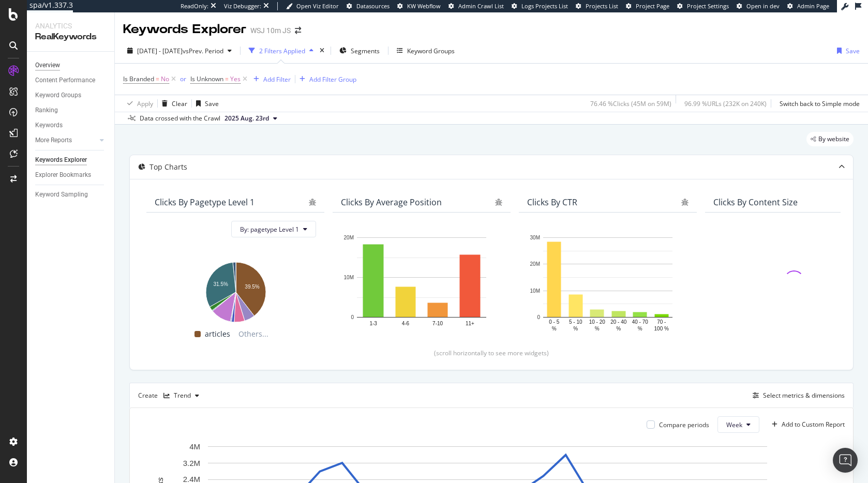  What do you see at coordinates (246, 119) in the screenshot?
I see `span: 2025 Aug. 23rd` at bounding box center [246, 119].